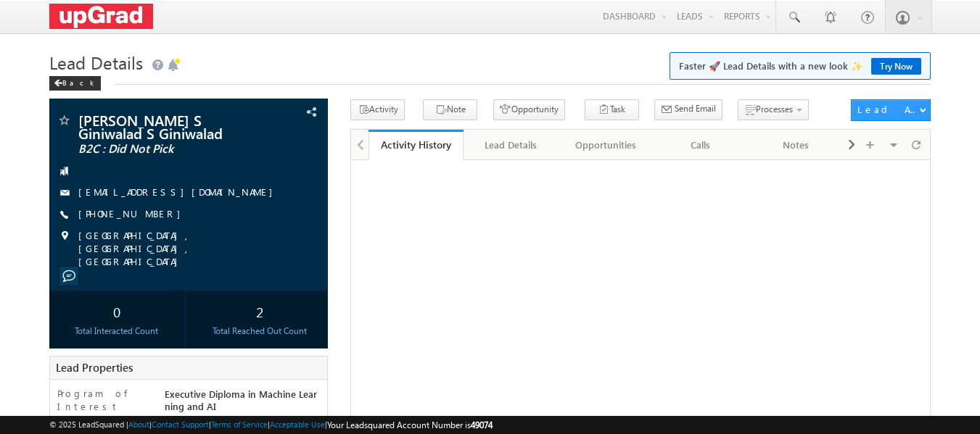 Image resolution: width=980 pixels, height=434 pixels. What do you see at coordinates (163, 149) in the screenshot?
I see `span: B2C : Did Not Pick` at bounding box center [163, 149].